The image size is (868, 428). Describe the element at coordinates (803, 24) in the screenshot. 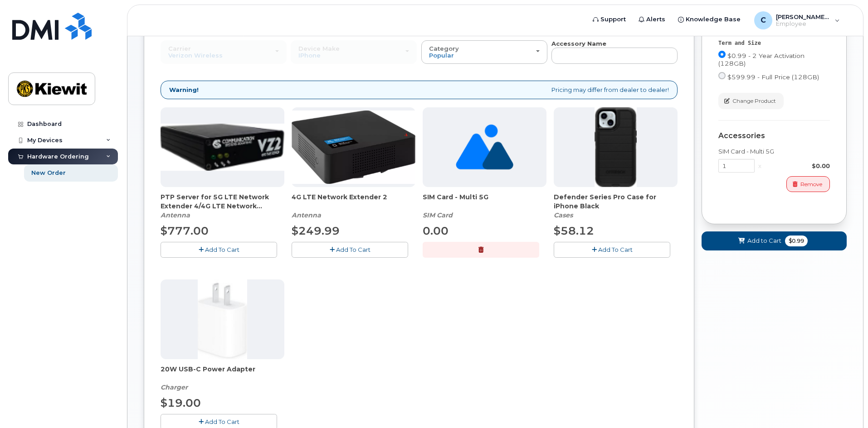

I see `span: Employee` at that location.